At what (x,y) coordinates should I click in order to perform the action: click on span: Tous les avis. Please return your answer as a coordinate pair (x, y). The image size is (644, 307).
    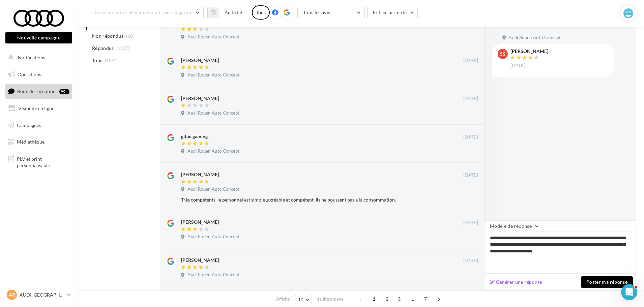
    Looking at the image, I should click on (316, 12).